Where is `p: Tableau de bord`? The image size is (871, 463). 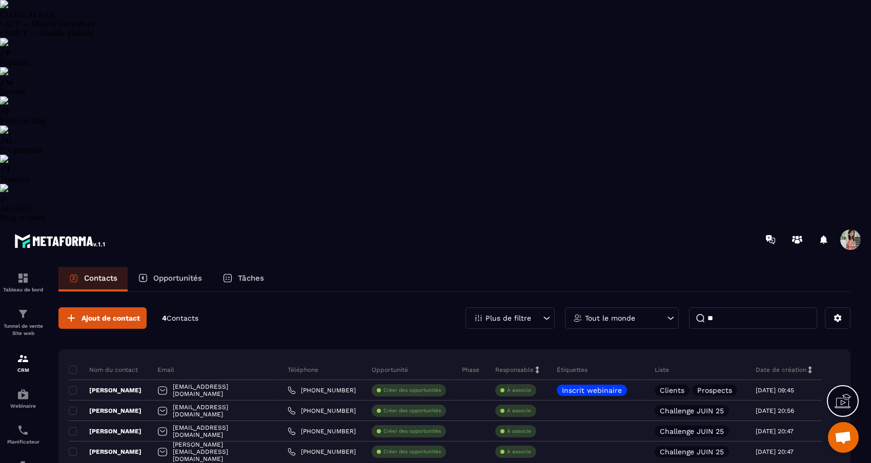
p: Tableau de bord is located at coordinates (23, 290).